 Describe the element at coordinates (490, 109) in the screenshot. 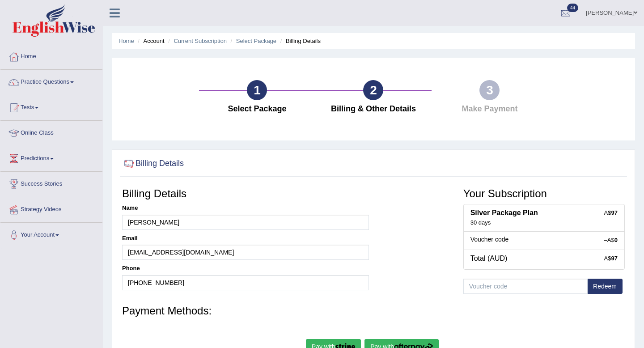

I see `h4: Make Payment` at that location.